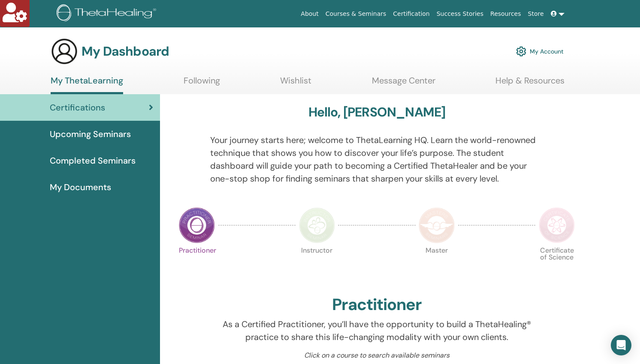 Image resolution: width=640 pixels, height=364 pixels. What do you see at coordinates (377, 159) in the screenshot?
I see `p: Your journey starts here; welcome to ThetaLearning HQ. Learn the world-renowned technique that sh...` at bounding box center [377, 159].